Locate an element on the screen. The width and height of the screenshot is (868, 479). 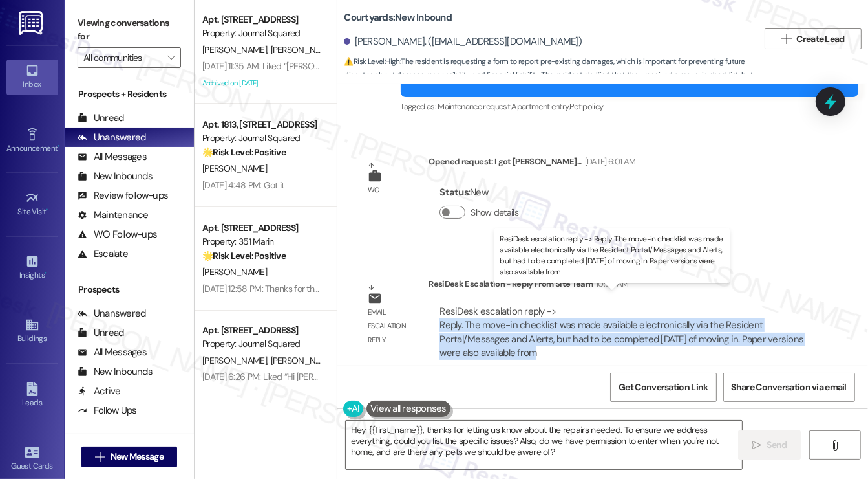
button: Get Conversation Link is located at coordinates (664, 387).